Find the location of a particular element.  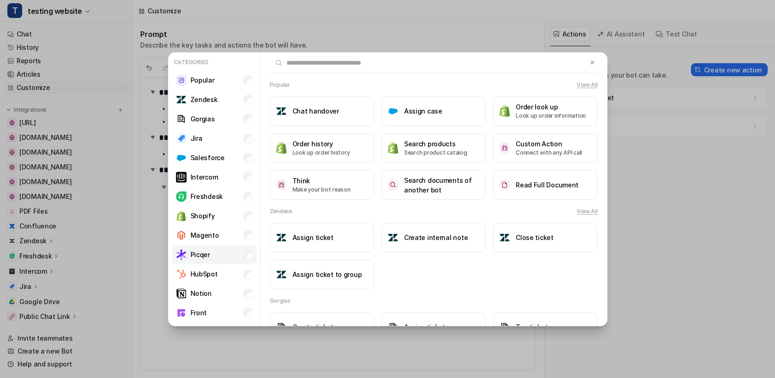

button: Search documents of another botSearch documents of another bot is located at coordinates (434, 185).